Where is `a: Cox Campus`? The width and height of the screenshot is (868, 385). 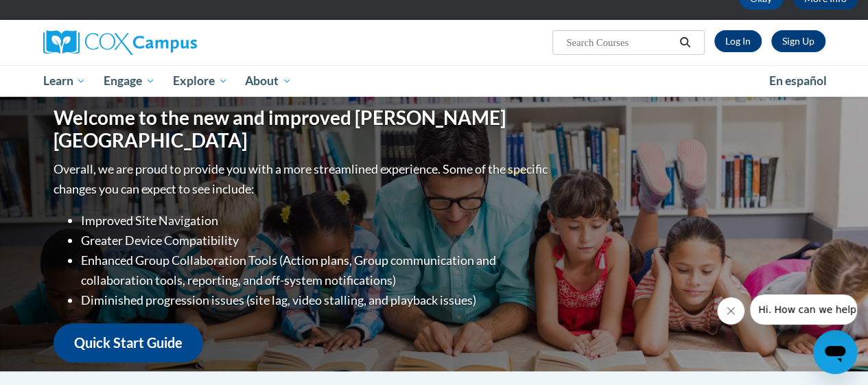 a: Cox Campus is located at coordinates (167, 42).